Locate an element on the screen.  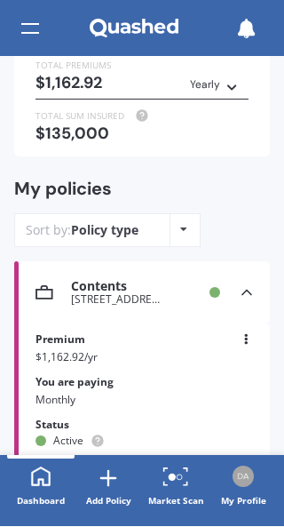
span: $1,162.92/yr is located at coordinates (67, 357).